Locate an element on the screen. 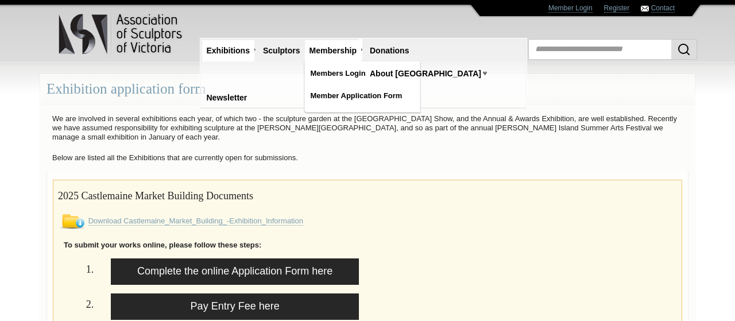 The width and height of the screenshot is (735, 321). h2: 2. is located at coordinates (76, 303).